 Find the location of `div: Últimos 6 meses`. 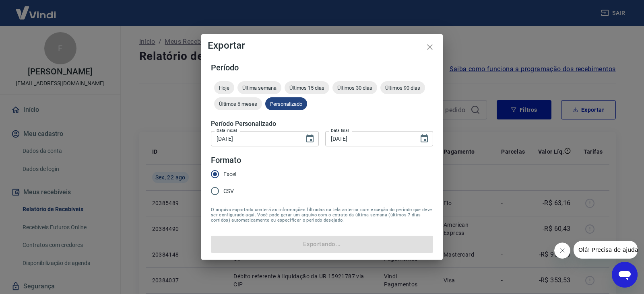

div: Últimos 6 meses is located at coordinates (238, 104).